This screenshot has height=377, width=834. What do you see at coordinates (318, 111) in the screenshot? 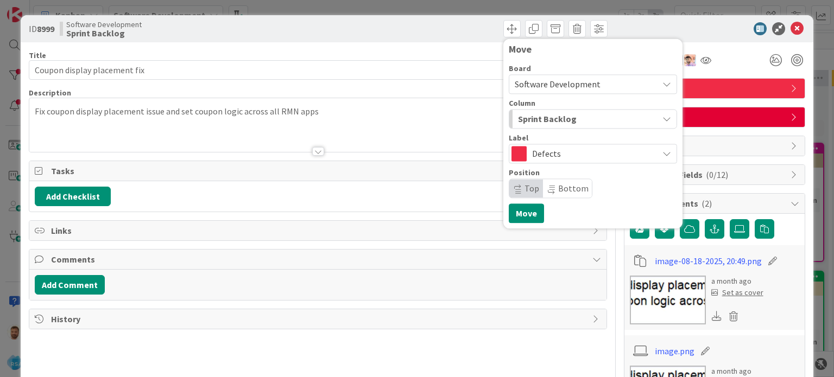
I see `p: Fix coupon display placement issue and set coupon logic across all RMN apps` at bounding box center [318, 111].